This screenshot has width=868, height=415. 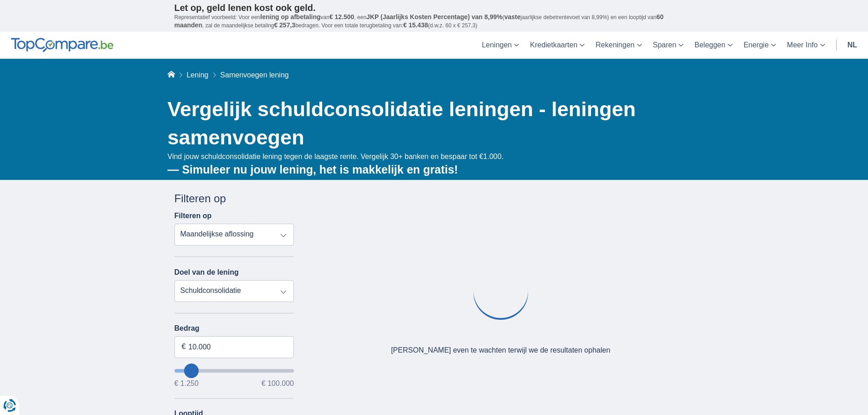 I want to click on a: Sparen, so click(x=668, y=45).